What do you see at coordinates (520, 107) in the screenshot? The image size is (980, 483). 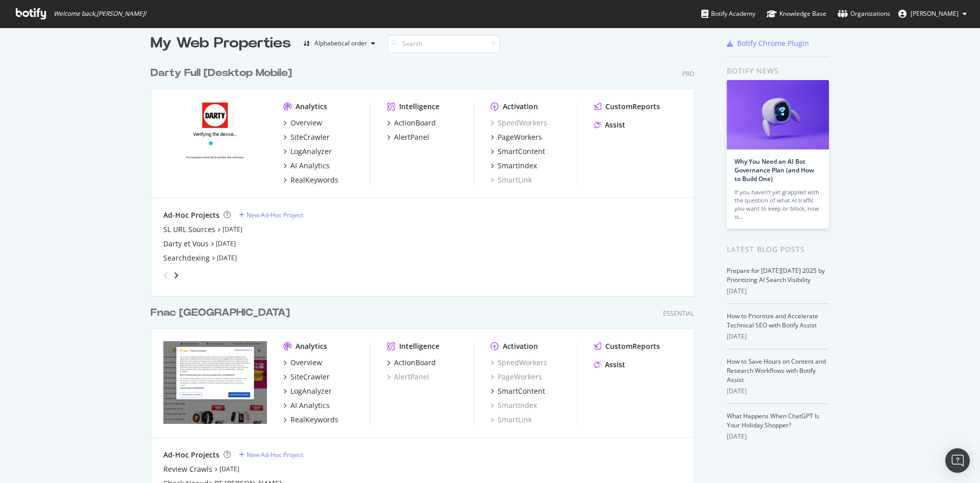 I see `div: Activation` at bounding box center [520, 107].